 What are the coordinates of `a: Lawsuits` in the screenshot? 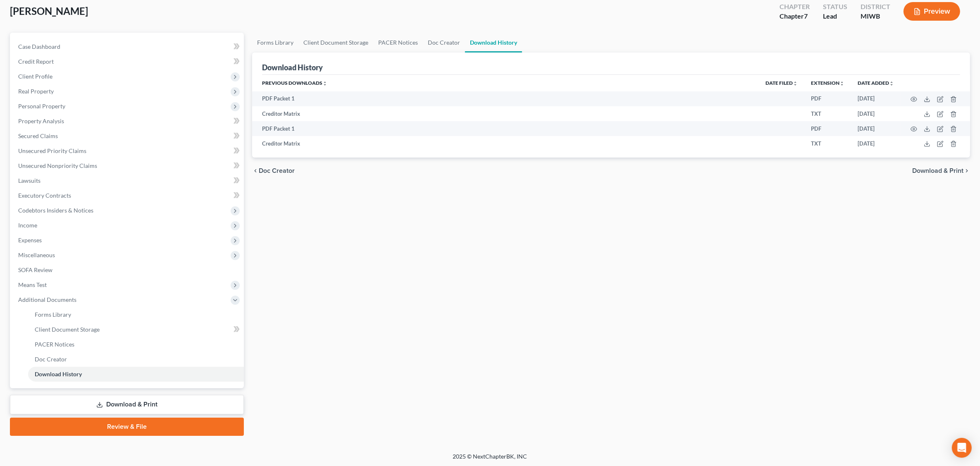 It's located at (128, 180).